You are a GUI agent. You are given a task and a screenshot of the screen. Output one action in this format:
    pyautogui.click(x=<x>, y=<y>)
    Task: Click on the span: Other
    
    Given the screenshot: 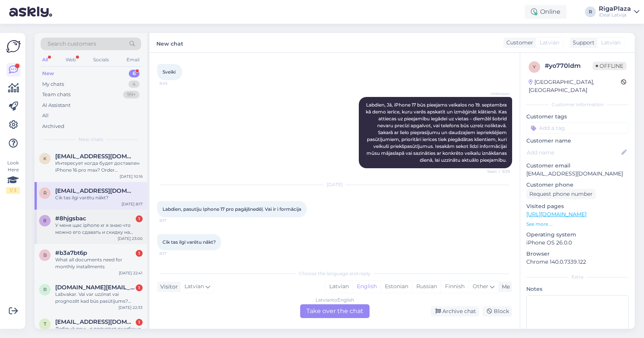 What is the action you would take?
    pyautogui.click(x=480, y=286)
    